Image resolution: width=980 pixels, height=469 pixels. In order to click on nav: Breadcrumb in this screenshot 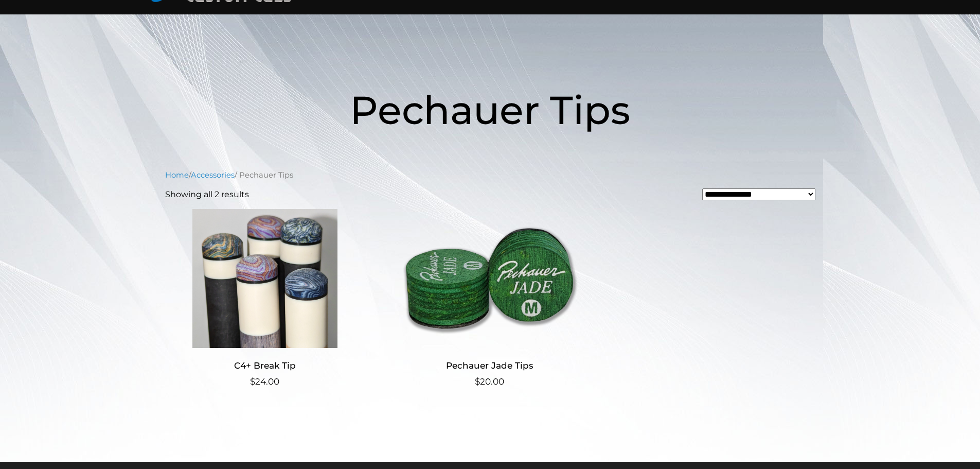, I will do `click(490, 175)`.